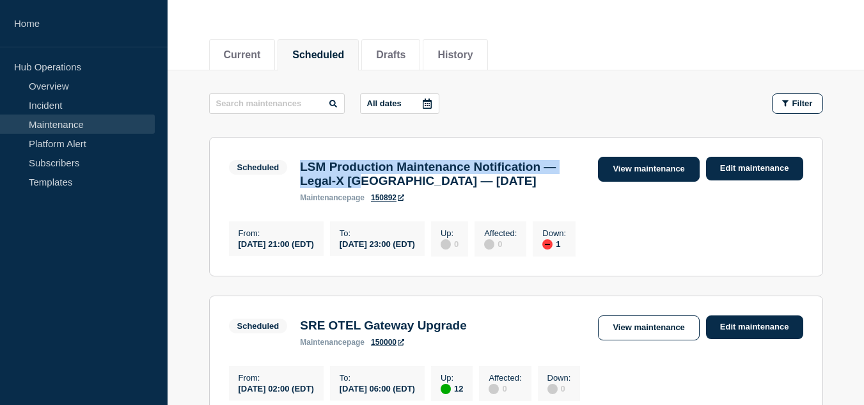 The image size is (864, 405). Describe the element at coordinates (383, 325) in the screenshot. I see `h3: SRE OTEL Gateway Upgrade` at that location.